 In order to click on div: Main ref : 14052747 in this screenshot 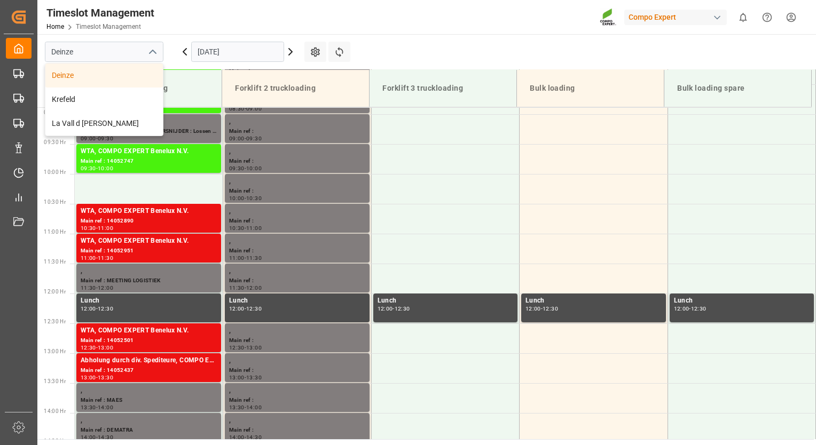, I will do `click(148, 161)`.